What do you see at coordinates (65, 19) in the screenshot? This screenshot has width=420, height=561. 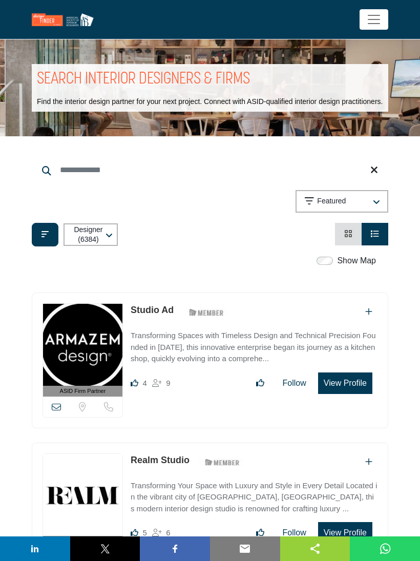 I see `img: Site Logo` at bounding box center [65, 19].